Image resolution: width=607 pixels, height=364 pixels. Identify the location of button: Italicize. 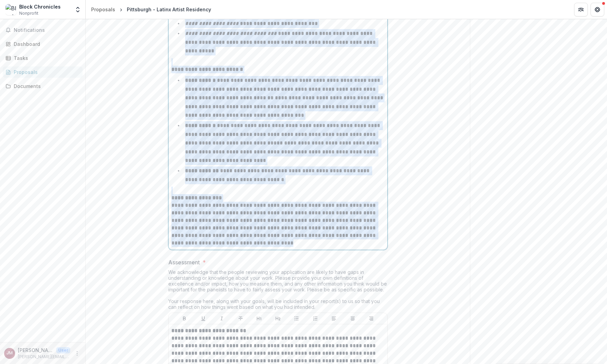
(222, 318).